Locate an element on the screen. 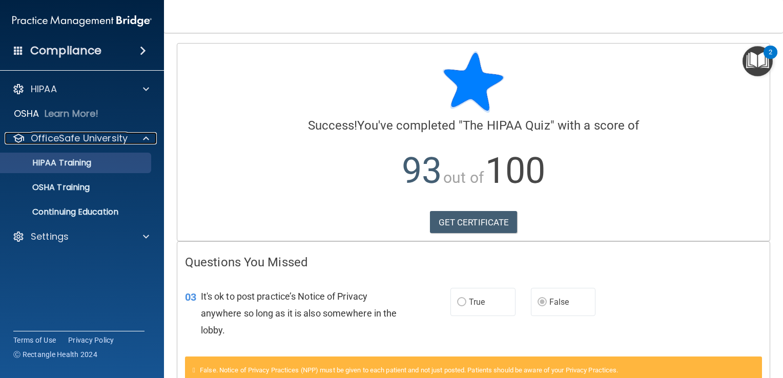 Image resolution: width=783 pixels, height=378 pixels. span: True is located at coordinates (476, 302).